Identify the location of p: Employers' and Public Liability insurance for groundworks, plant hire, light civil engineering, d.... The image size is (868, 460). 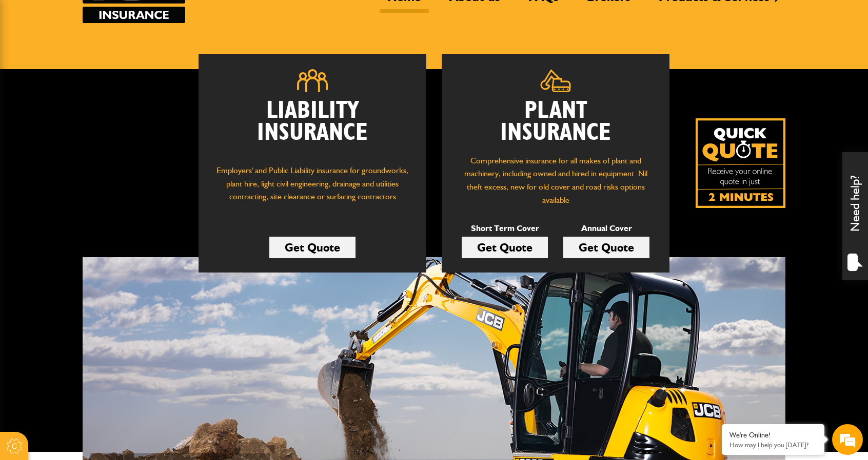
(312, 189).